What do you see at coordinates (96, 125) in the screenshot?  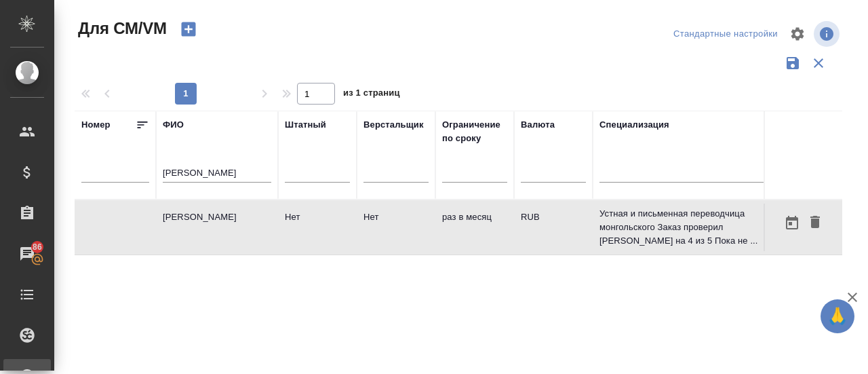 I see `div: Номер` at bounding box center [96, 125].